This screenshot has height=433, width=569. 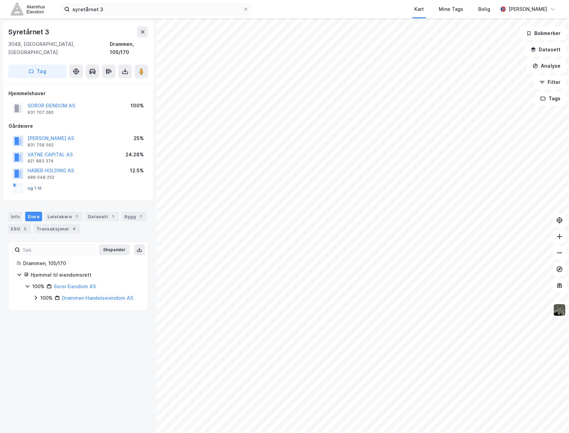 What do you see at coordinates (25, 229) in the screenshot?
I see `div: 2` at bounding box center [25, 229].